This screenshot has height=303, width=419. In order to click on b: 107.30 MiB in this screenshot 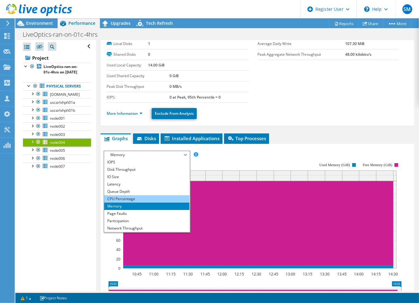, I will do `click(354, 43)`.